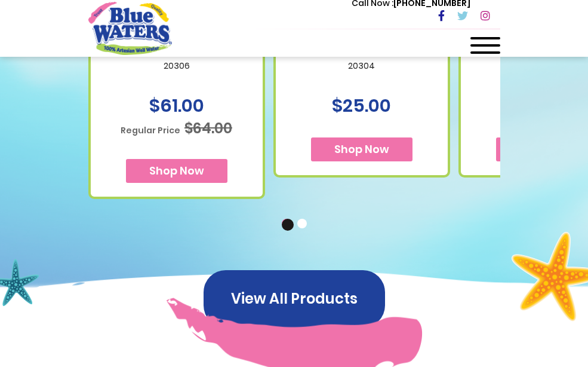 The width and height of the screenshot is (588, 367). I want to click on button: 1 of 2, so click(288, 224).